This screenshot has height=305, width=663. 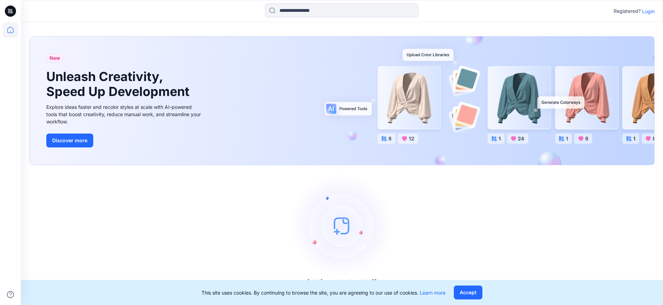 I want to click on a: Discover more, so click(x=125, y=141).